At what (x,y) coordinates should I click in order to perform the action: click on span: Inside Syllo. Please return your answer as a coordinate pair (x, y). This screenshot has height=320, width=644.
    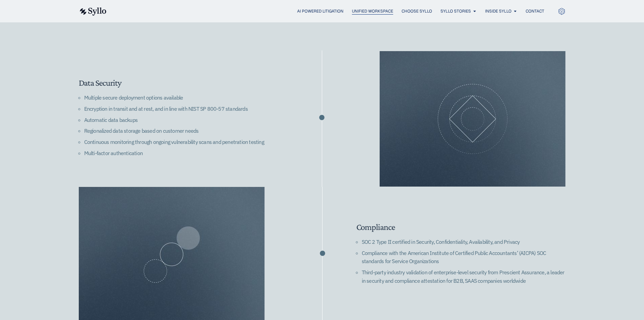
    Looking at the image, I should click on (498, 11).